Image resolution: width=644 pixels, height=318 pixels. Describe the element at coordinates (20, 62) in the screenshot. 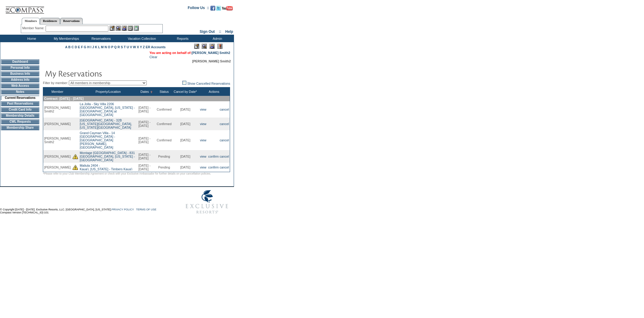

I see `td: Dashboard` at that location.